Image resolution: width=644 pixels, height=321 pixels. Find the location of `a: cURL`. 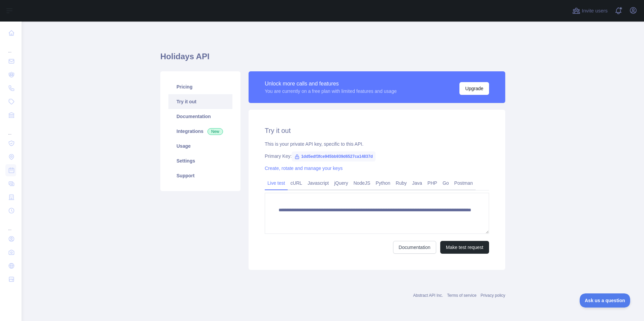

a: cURL is located at coordinates (296, 183).